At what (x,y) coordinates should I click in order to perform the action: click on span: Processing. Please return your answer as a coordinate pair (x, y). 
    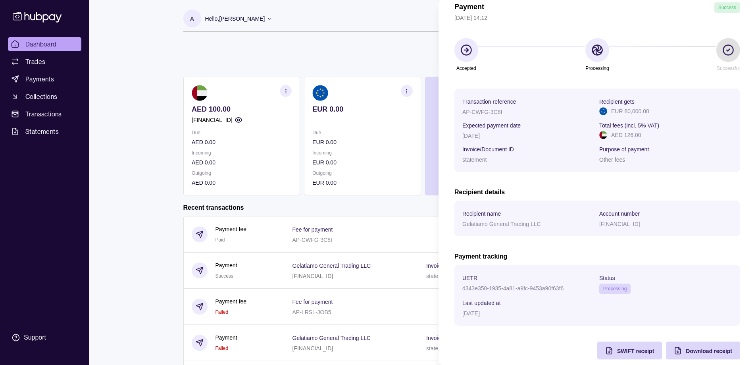
    Looking at the image, I should click on (615, 289).